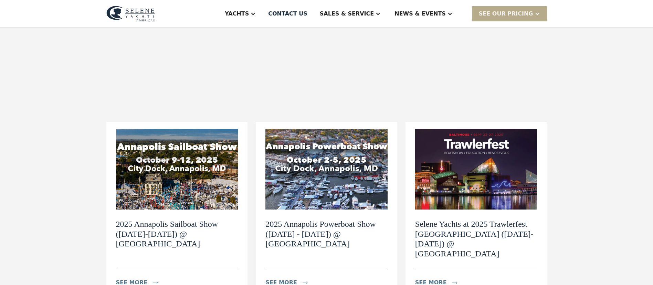 This screenshot has height=285, width=653. I want to click on div: Sales & Service, so click(346, 14).